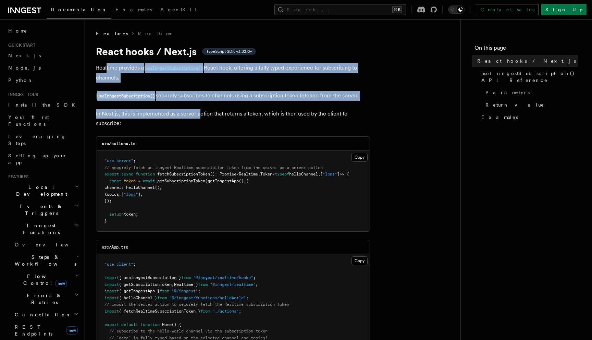 This screenshot has width=592, height=340. I want to click on span: REST Endpoints, so click(34, 330).